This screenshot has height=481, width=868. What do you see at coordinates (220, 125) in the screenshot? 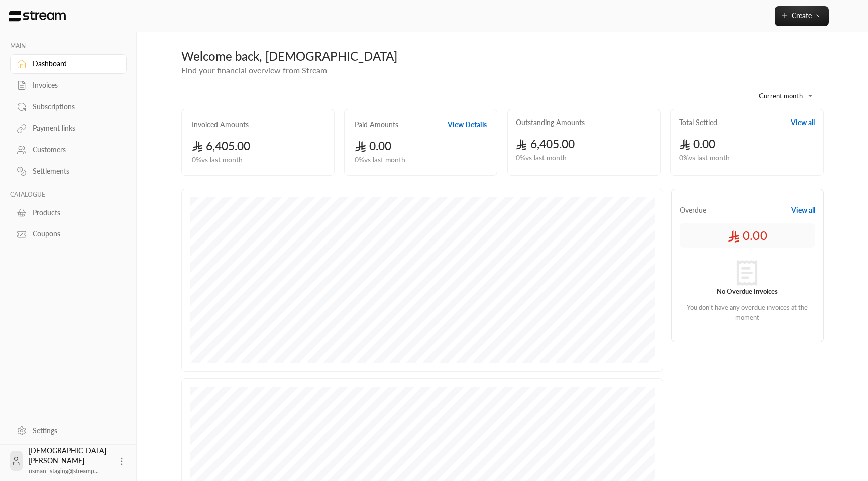
I see `h2: Invoiced Amounts` at bounding box center [220, 125].